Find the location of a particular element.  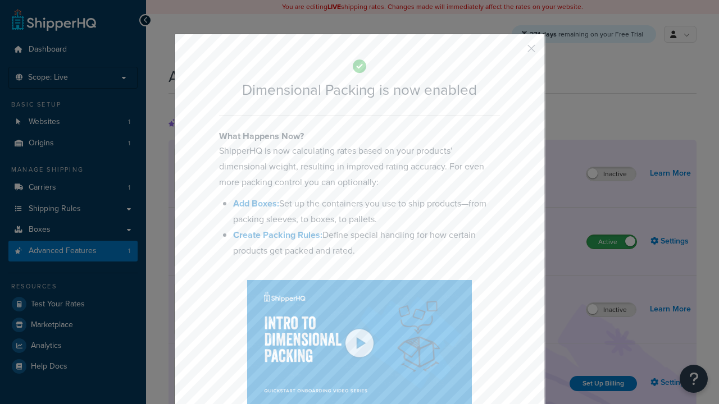

p: ShipperHQ is now calculating rates based on your products’ dimensional weight, resulting in impro... is located at coordinates (359, 167).